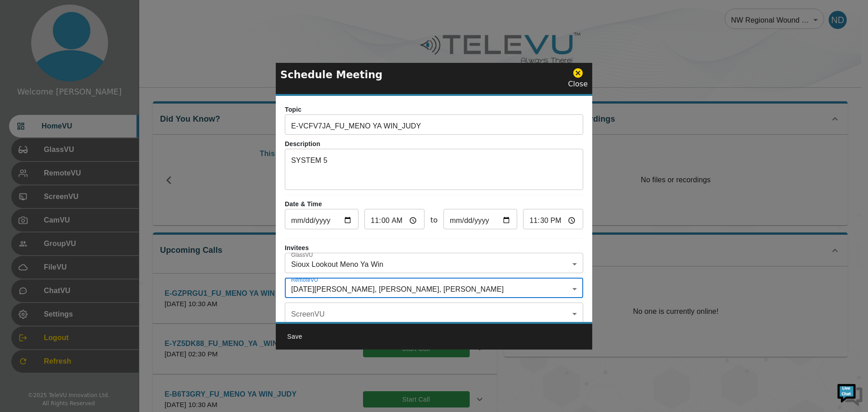 This screenshot has height=412, width=868. I want to click on p: Invitees, so click(434, 247).